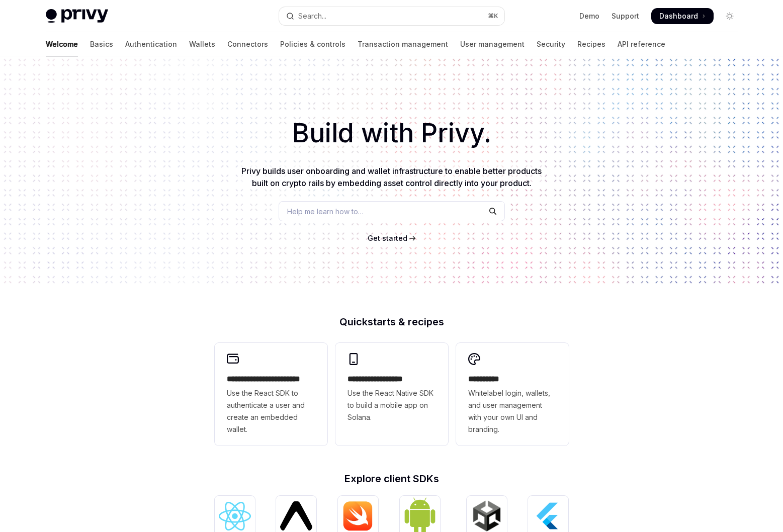  I want to click on span: Use the React Native SDK to build a mobile app on Solana., so click(392, 406).